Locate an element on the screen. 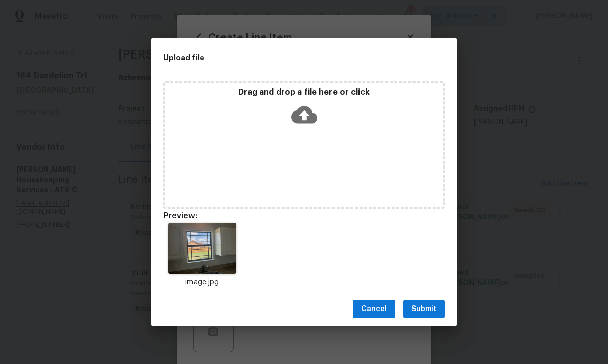 The height and width of the screenshot is (364, 608). span: Cancel is located at coordinates (374, 309).